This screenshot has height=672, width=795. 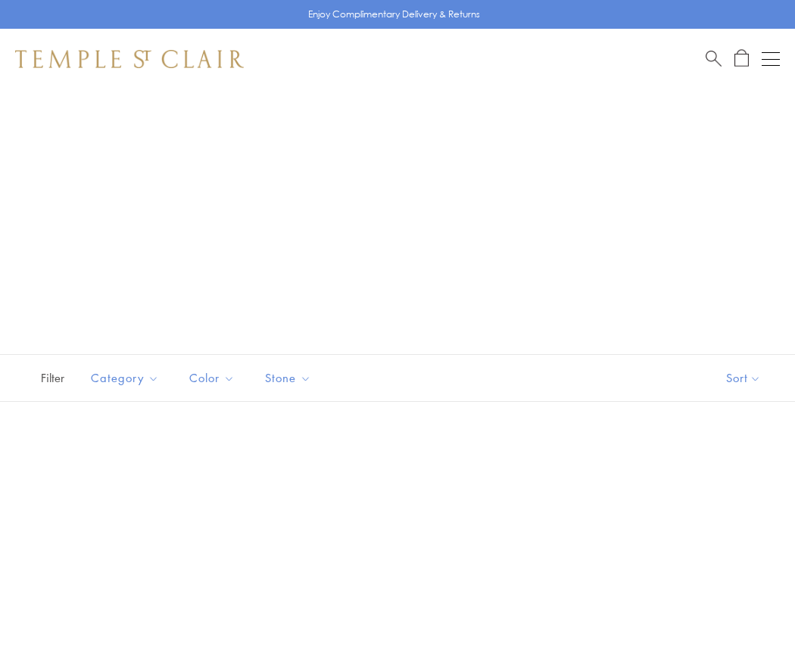 I want to click on button: Open navigation, so click(x=771, y=59).